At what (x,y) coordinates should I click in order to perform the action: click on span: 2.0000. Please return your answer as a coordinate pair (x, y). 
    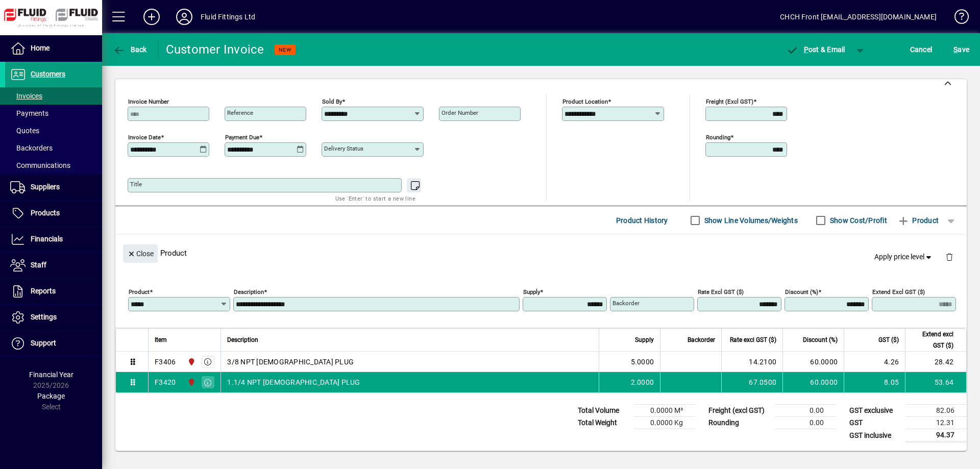
    Looking at the image, I should click on (643, 382).